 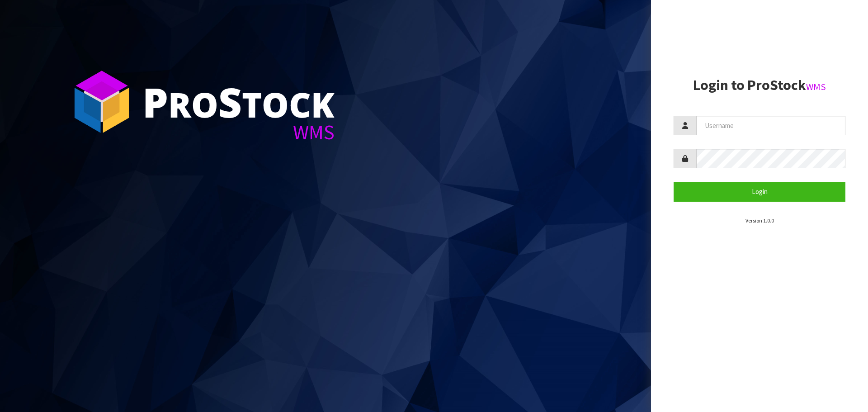 What do you see at coordinates (760, 191) in the screenshot?
I see `button: Login` at bounding box center [760, 191].